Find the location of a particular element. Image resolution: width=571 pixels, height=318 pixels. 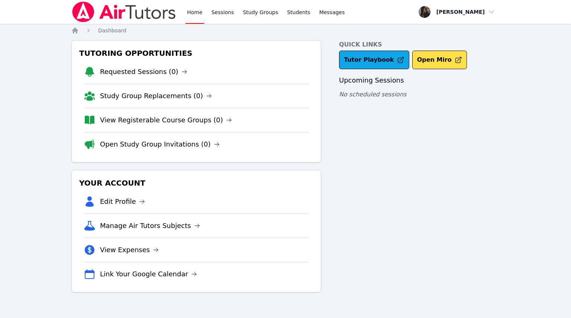

span: Dashboard is located at coordinates (112, 30).